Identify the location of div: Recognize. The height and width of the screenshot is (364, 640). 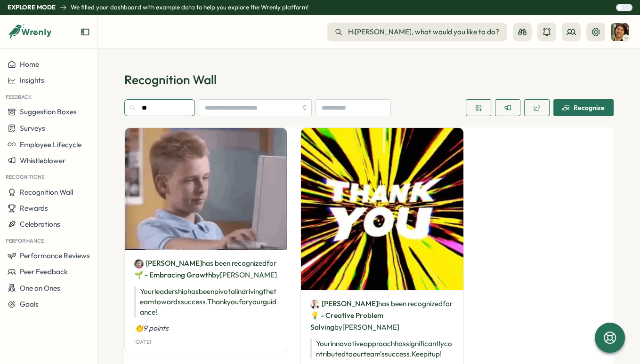
(583, 108).